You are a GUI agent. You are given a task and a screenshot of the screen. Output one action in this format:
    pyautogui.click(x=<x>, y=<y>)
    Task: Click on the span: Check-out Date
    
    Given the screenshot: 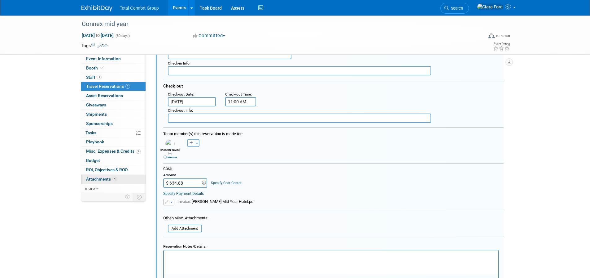 What is the action you would take?
    pyautogui.click(x=181, y=94)
    